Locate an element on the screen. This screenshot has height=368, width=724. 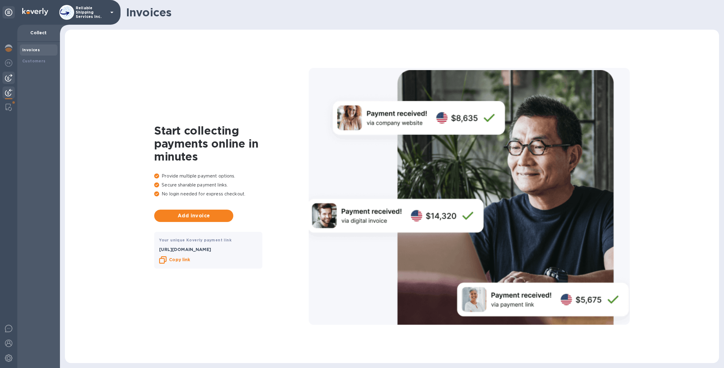
div: Unpin categories is located at coordinates (9, 12).